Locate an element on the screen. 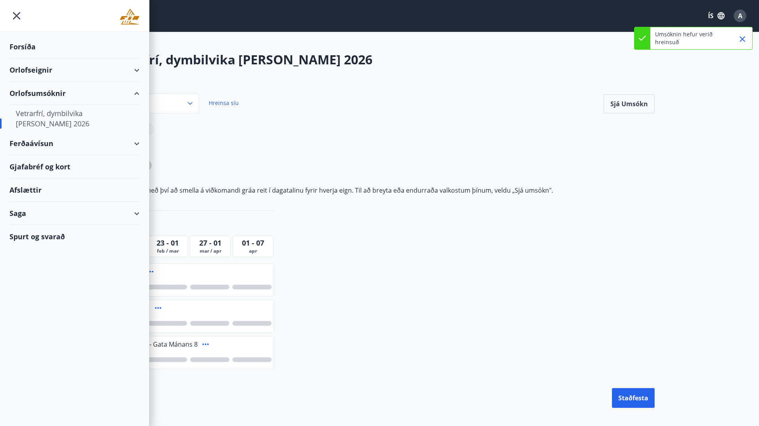 This screenshot has height=426, width=759. div: Orlofsumsóknir is located at coordinates (74, 93).